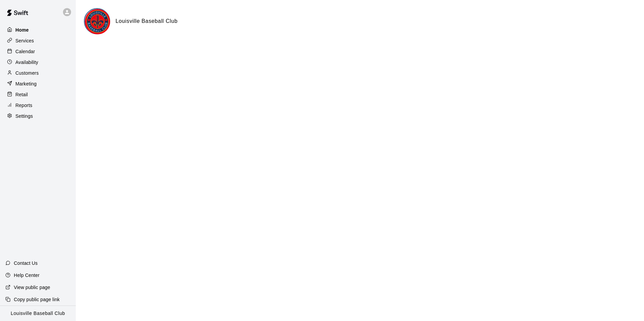 Image resolution: width=644 pixels, height=321 pixels. I want to click on a: Services, so click(38, 41).